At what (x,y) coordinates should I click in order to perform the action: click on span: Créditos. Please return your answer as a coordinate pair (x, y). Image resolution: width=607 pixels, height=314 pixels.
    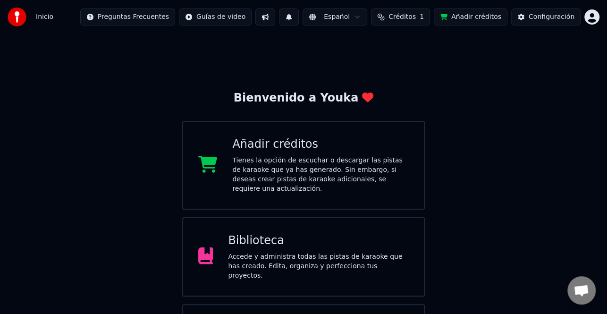
    Looking at the image, I should click on (402, 17).